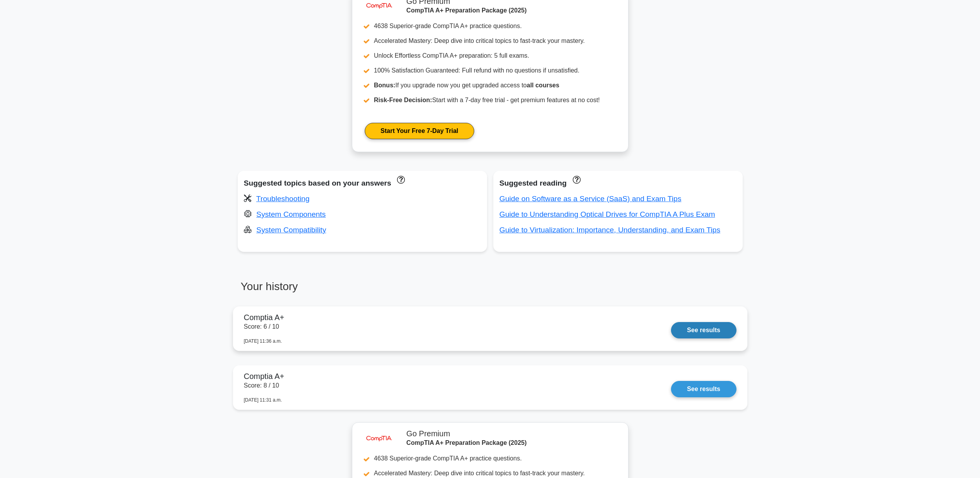  I want to click on a: Troubleshooting, so click(282, 198).